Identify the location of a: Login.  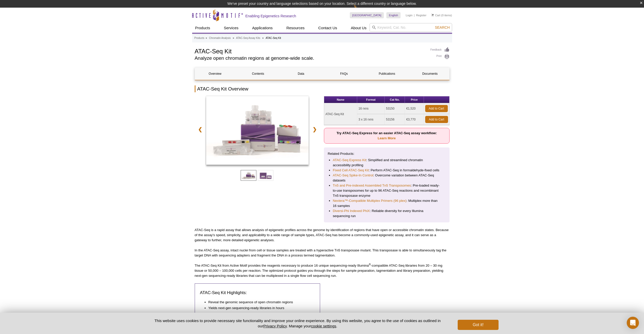
(409, 15).